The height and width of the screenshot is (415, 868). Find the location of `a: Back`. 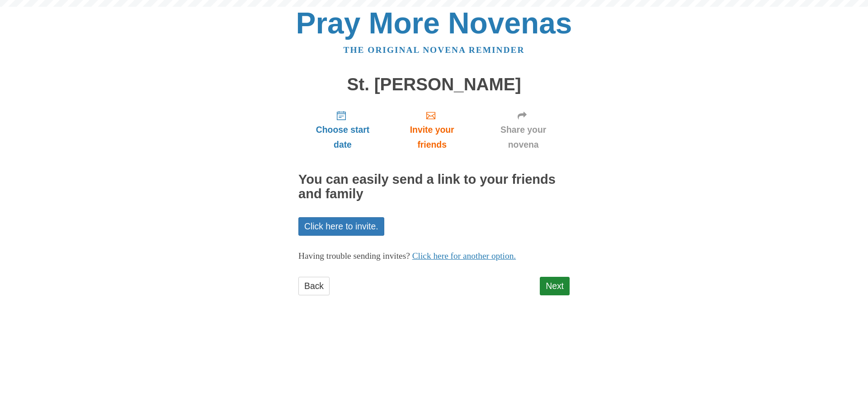

a: Back is located at coordinates (314, 286).